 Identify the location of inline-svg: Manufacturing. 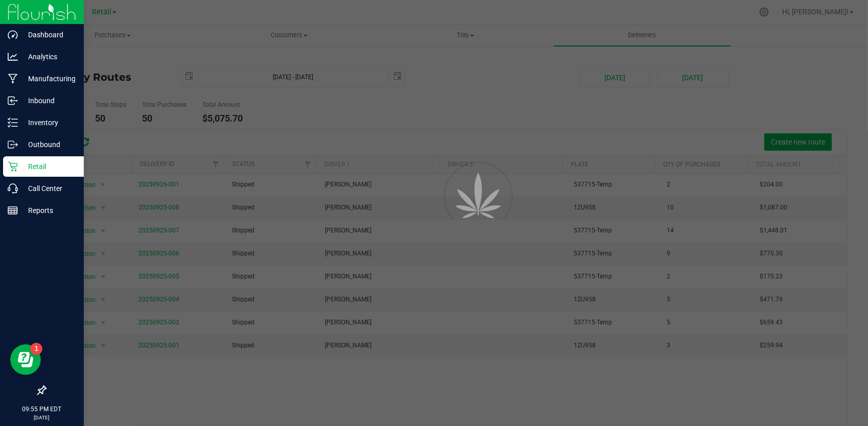
(13, 79).